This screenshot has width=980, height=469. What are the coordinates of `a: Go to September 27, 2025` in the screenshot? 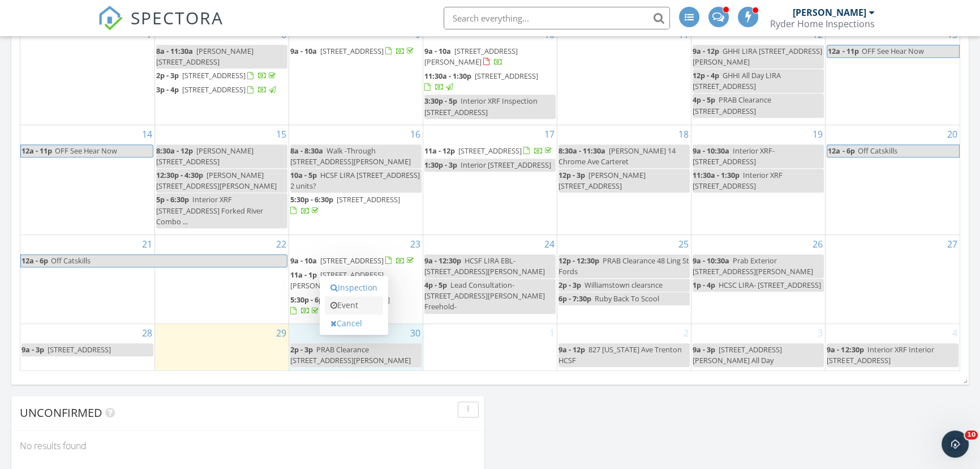 It's located at (953, 244).